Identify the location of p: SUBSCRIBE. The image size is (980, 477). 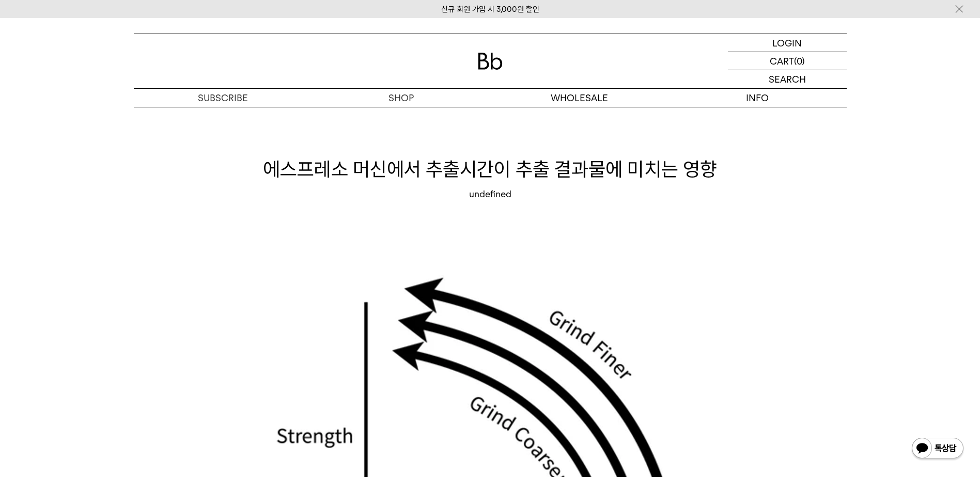
(223, 98).